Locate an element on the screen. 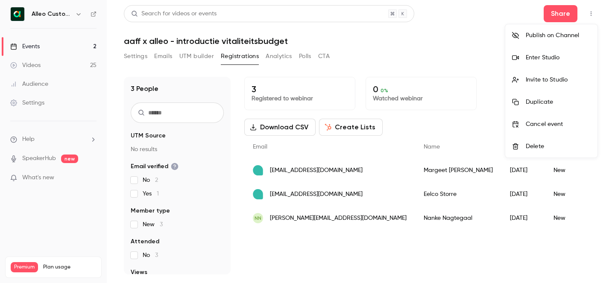 The height and width of the screenshot is (283, 615). div: Duplicate is located at coordinates (558, 102).